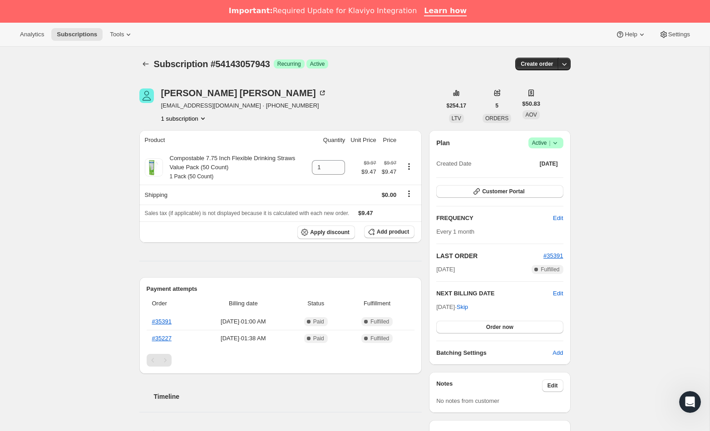 The width and height of the screenshot is (710, 431). I want to click on span: Create order, so click(536, 64).